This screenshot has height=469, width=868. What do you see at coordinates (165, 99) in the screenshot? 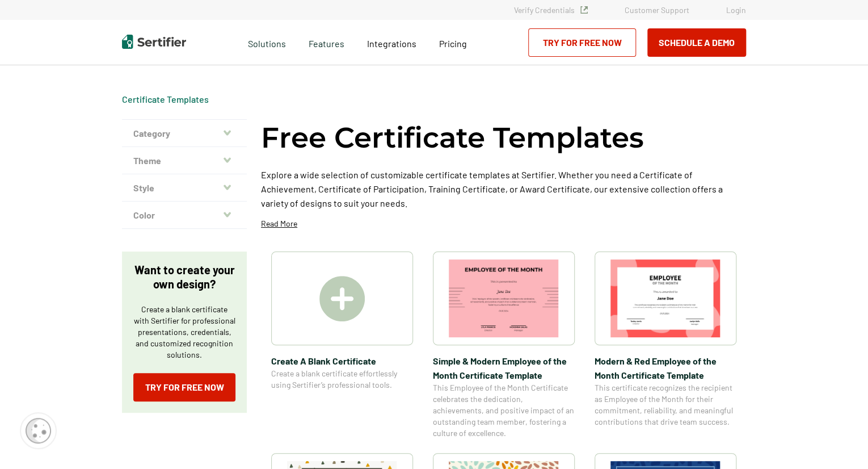
I see `div: Breadcrumb` at bounding box center [165, 99].